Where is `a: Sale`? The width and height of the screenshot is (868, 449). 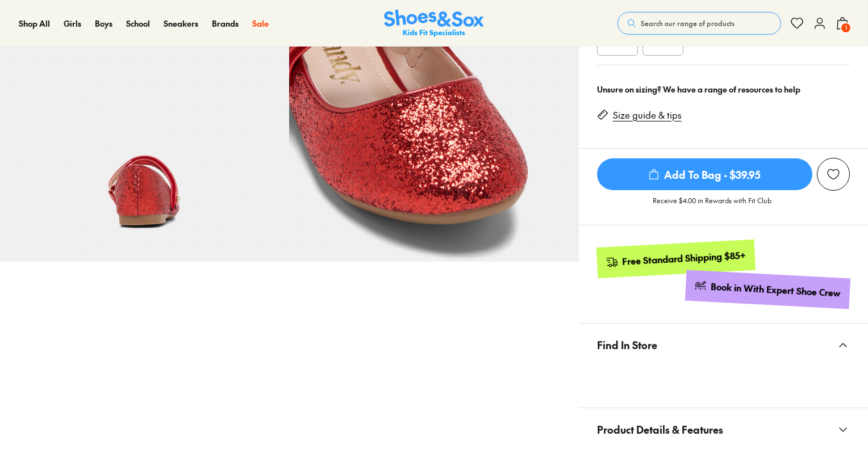 a: Sale is located at coordinates (260, 23).